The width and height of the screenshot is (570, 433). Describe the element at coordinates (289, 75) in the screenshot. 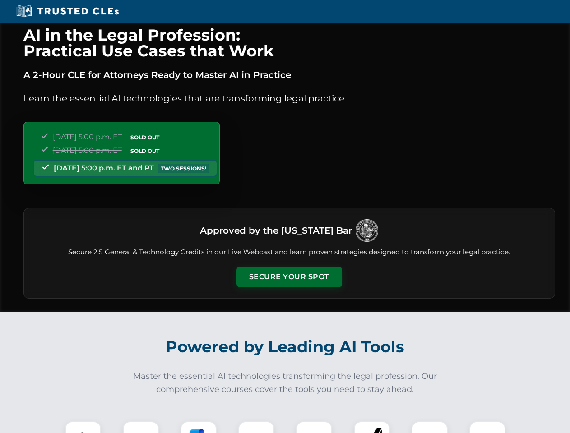

I see `p: A 2-Hour CLE for Attorneys Ready to Master AI in Practice` at that location.